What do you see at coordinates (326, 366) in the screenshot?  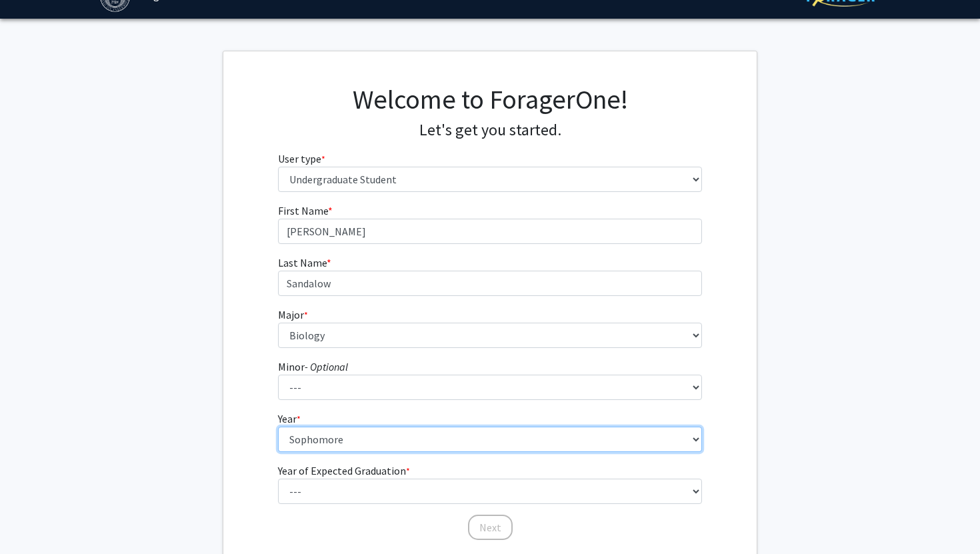 I see `i: - Optional` at bounding box center [326, 366].